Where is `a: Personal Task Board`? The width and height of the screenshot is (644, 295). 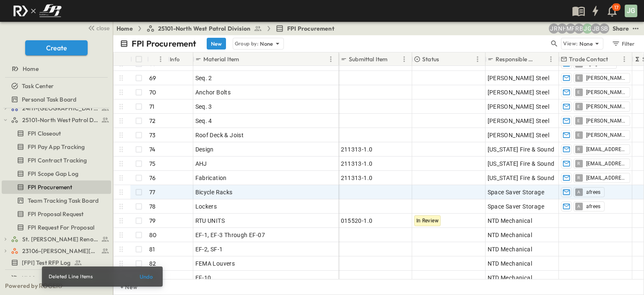 a: Personal Task Board is located at coordinates (55, 99).